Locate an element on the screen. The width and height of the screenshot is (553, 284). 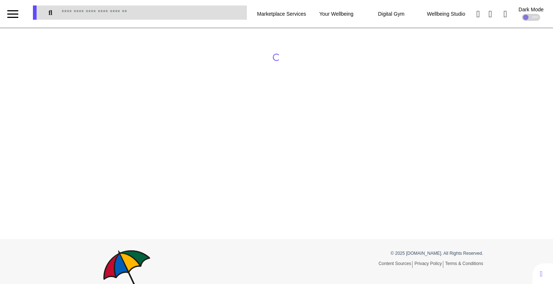
div: OFF is located at coordinates (531, 17).